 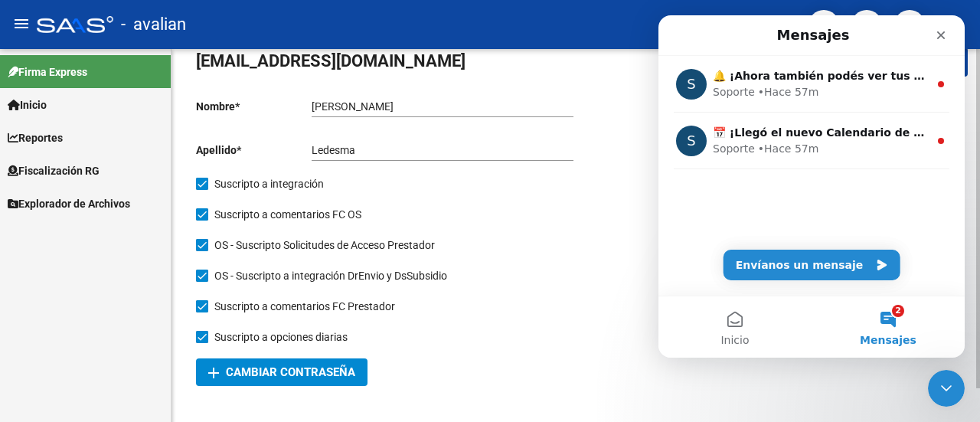 What do you see at coordinates (325, 245) in the screenshot?
I see `span: OS - Suscripto Solicitudes de Acceso Prestador` at bounding box center [325, 245].